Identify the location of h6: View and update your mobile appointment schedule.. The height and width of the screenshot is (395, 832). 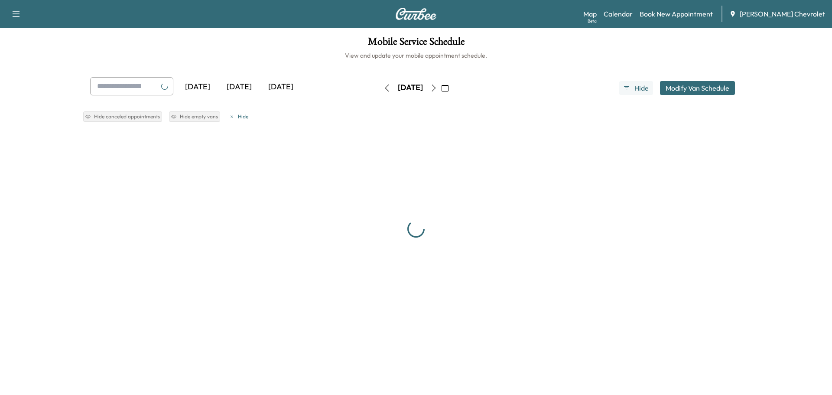
(416, 55).